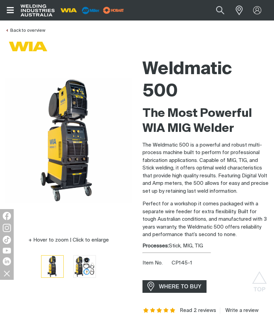 This screenshot has width=274, height=314. Describe the element at coordinates (156, 263) in the screenshot. I see `span: Item No.` at that location.